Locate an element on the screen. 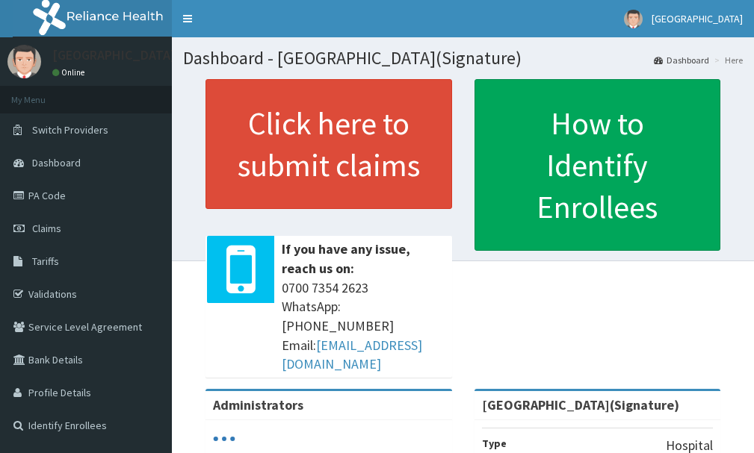  a: Dashboard is located at coordinates (681, 60).